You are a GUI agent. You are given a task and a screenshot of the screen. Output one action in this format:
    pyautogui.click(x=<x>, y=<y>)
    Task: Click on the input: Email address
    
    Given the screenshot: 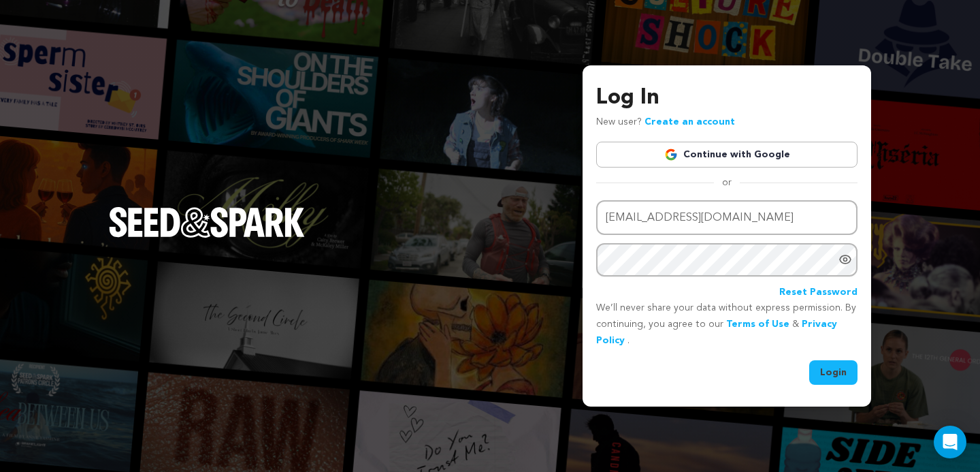 What is the action you would take?
    pyautogui.click(x=727, y=217)
    